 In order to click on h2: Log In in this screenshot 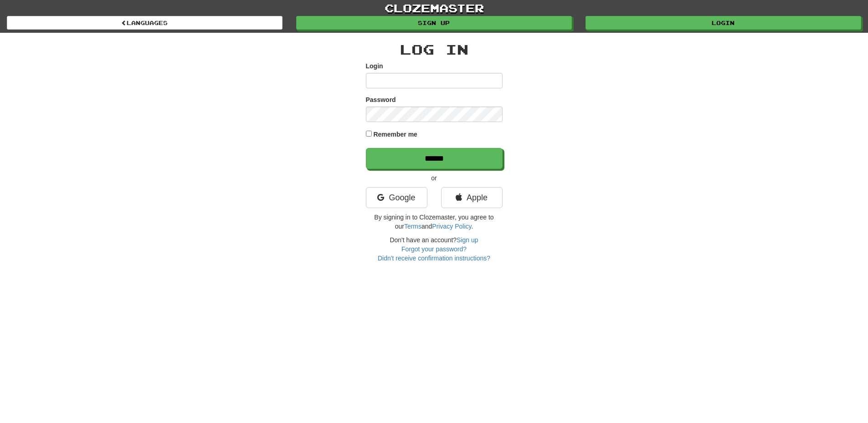, I will do `click(434, 49)`.